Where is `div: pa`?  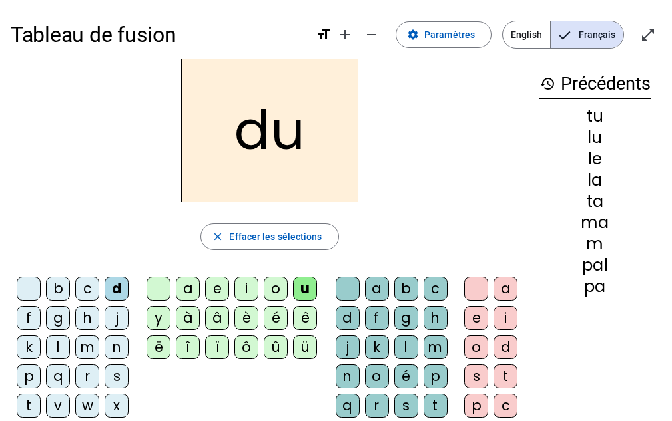
div: pa is located at coordinates (595, 287).